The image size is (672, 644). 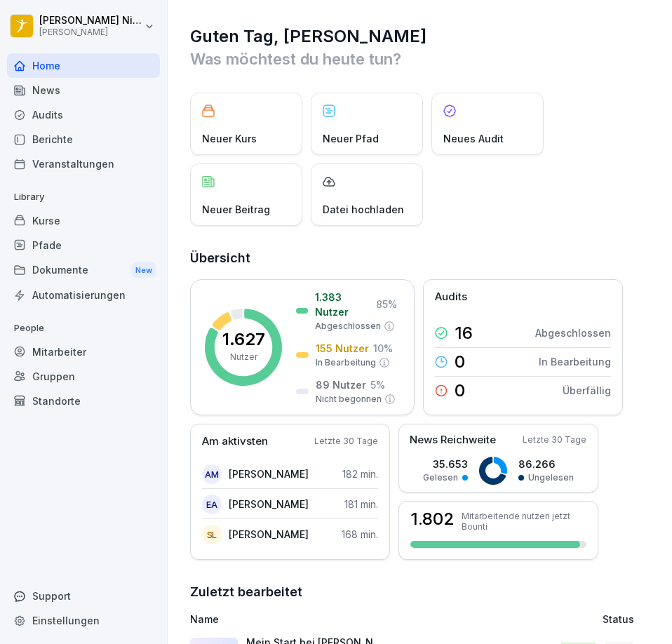 What do you see at coordinates (618, 619) in the screenshot?
I see `p: Status` at bounding box center [618, 619].